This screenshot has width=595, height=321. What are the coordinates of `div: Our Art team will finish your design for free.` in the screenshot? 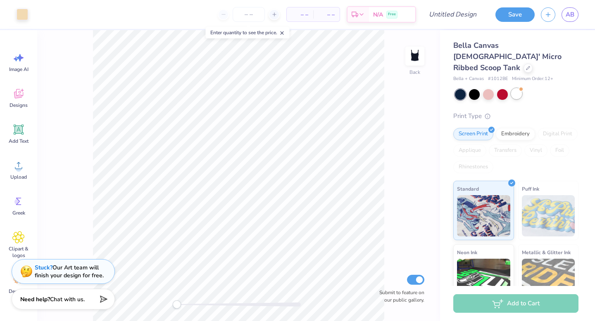 It's located at (69, 272).